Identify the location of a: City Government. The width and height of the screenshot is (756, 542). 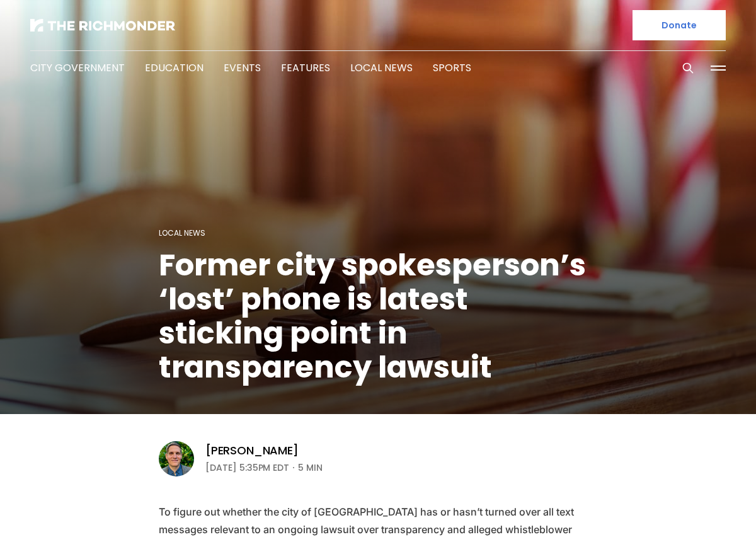
(77, 68).